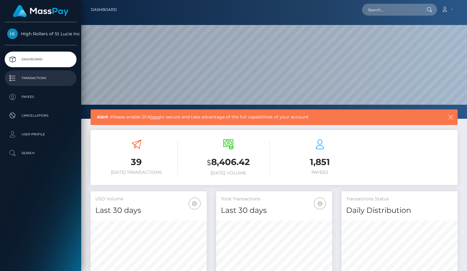 The image size is (467, 271). What do you see at coordinates (400, 199) in the screenshot?
I see `h5: Transactions Status` at bounding box center [400, 199].